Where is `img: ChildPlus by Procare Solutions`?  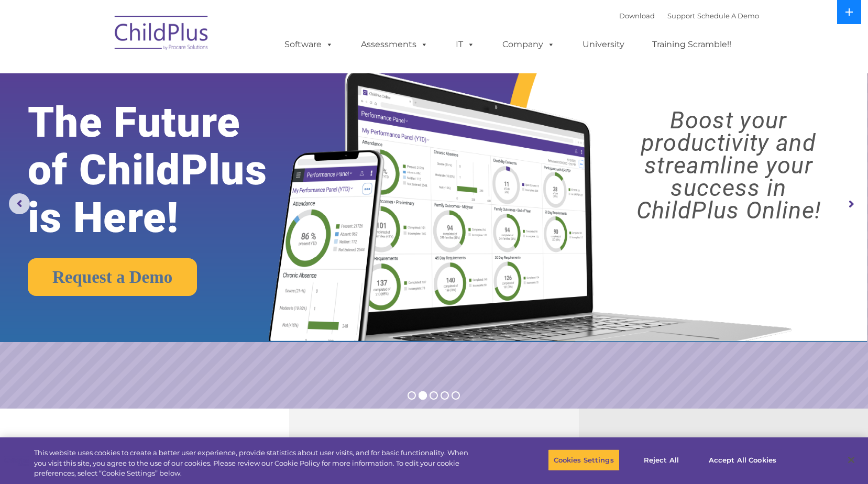
img: ChildPlus by Procare Solutions is located at coordinates (162, 35).